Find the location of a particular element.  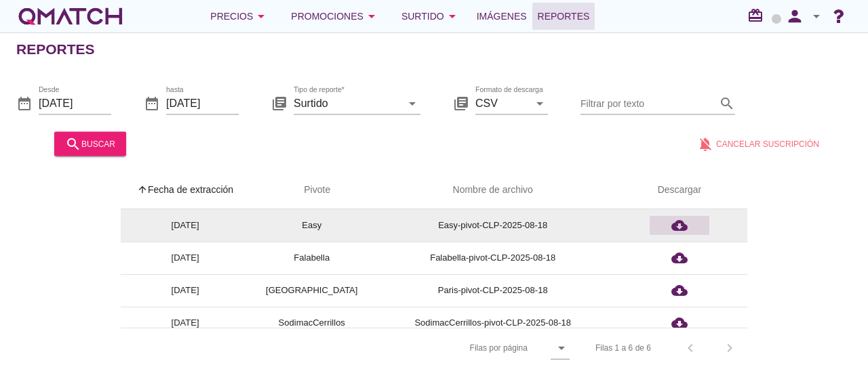

th: Fecha de extracción: Sorted ascending. Activate to sort descending. is located at coordinates (185, 191).